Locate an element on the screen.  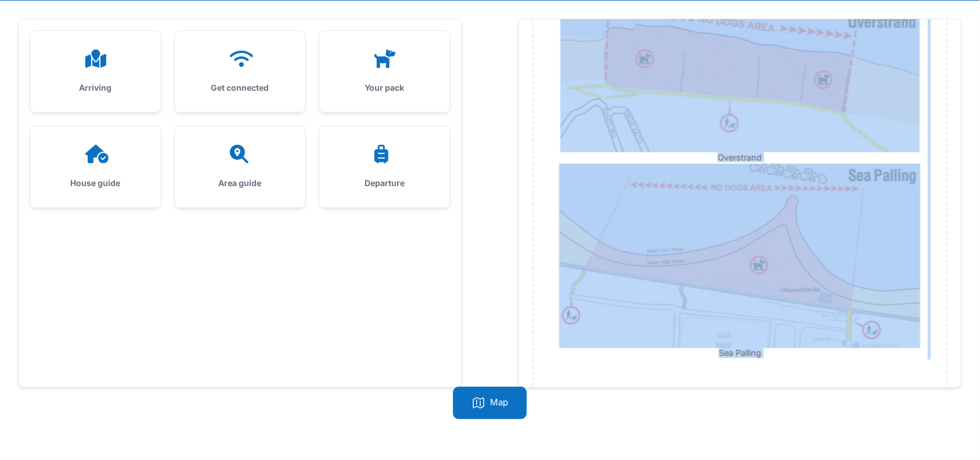
h3: Departure is located at coordinates (384, 183).